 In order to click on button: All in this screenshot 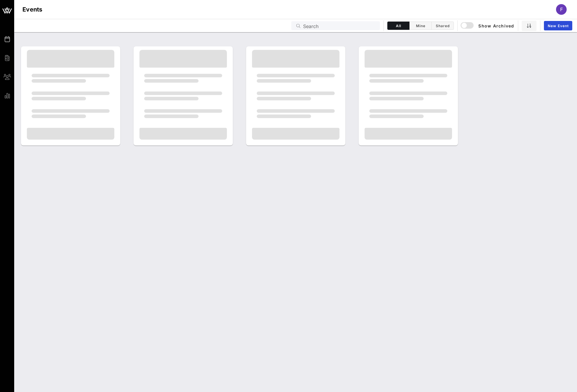, I will do `click(398, 26)`.